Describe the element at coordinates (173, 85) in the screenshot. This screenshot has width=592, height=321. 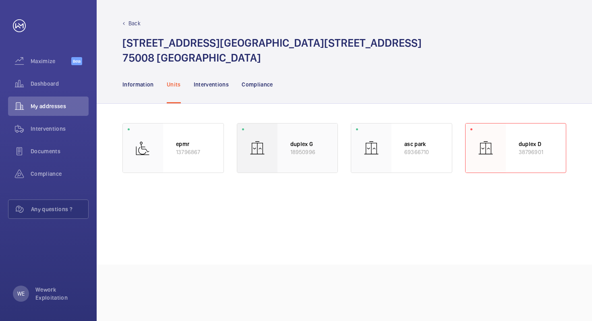
I see `p: Units` at that location.